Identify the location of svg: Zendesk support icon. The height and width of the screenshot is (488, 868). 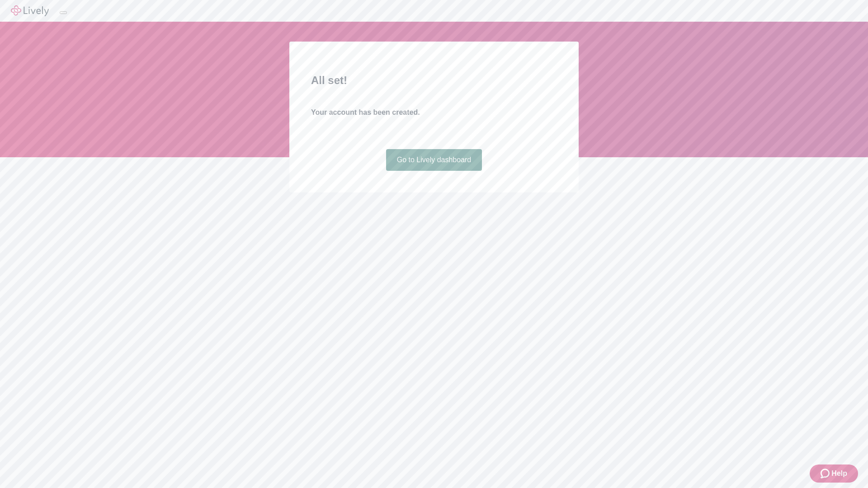
(826, 474).